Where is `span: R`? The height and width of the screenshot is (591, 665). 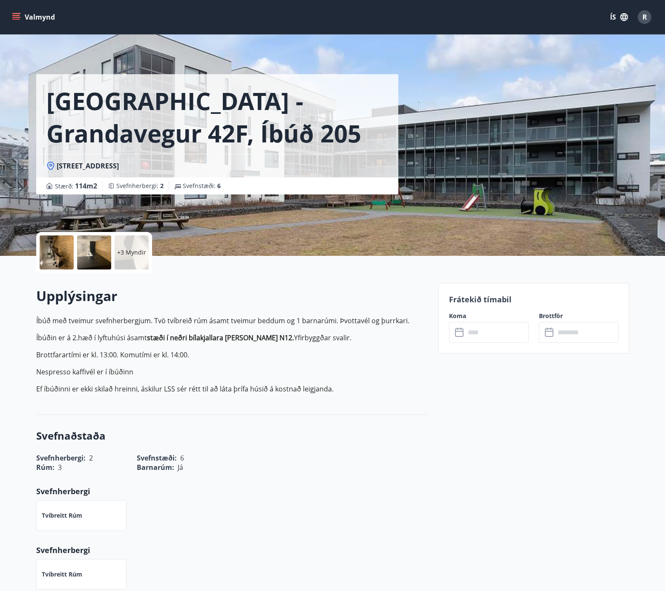 span: R is located at coordinates (645, 17).